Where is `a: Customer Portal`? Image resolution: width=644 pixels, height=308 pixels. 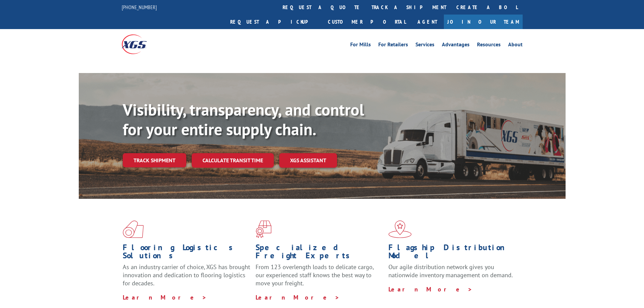 a: Customer Portal is located at coordinates (367, 22).